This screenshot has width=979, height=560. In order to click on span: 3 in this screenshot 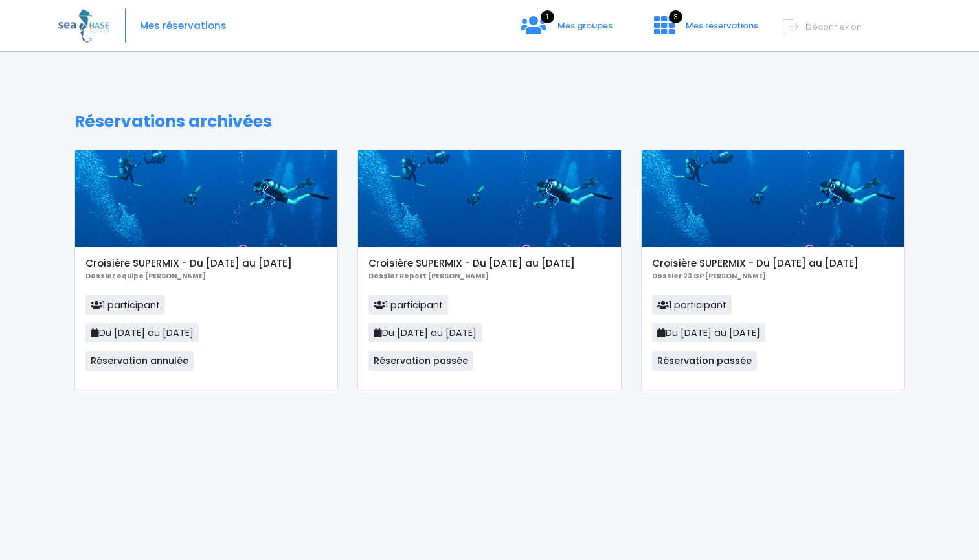, I will do `click(675, 17)`.